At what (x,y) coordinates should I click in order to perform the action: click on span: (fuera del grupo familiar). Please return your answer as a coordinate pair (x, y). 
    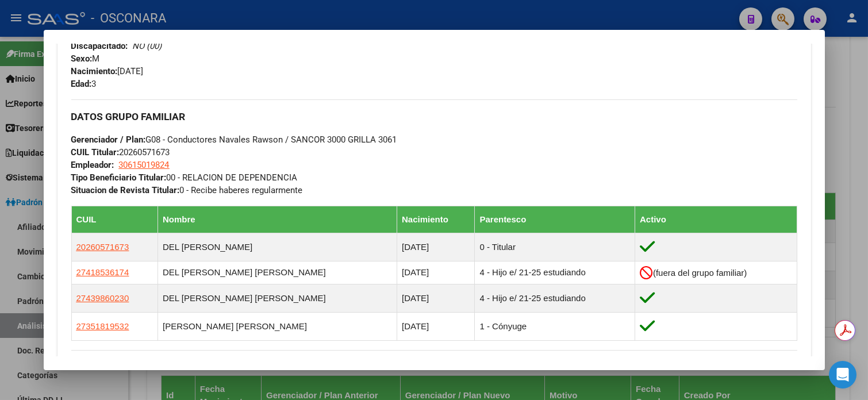
    Looking at the image, I should click on (699, 273).